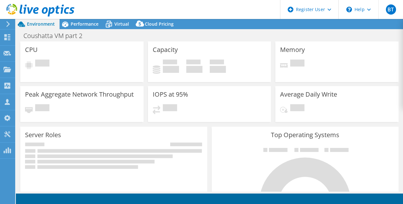  What do you see at coordinates (31, 50) in the screenshot?
I see `h3: CPU` at bounding box center [31, 50].